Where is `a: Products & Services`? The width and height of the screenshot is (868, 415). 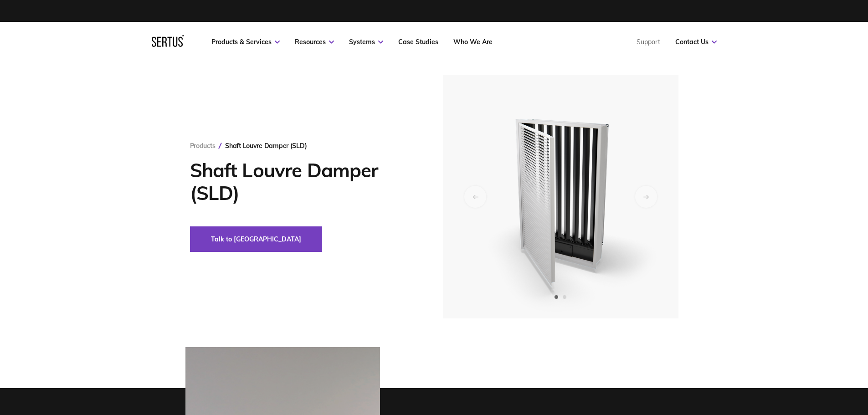 a: Products & Services is located at coordinates (246, 42).